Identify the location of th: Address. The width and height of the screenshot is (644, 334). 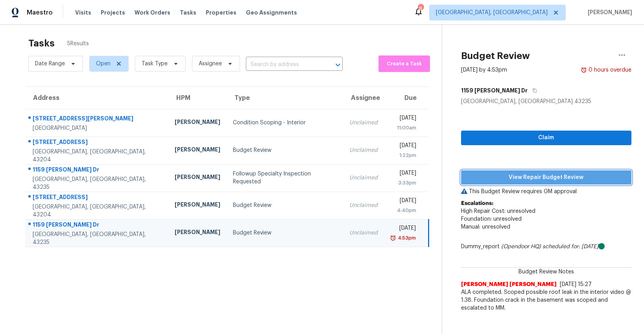
(97, 98).